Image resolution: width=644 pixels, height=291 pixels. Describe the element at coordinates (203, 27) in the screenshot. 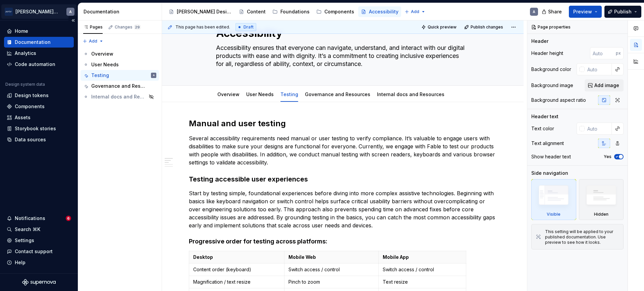

I see `span: This page has been edited.` at that location.